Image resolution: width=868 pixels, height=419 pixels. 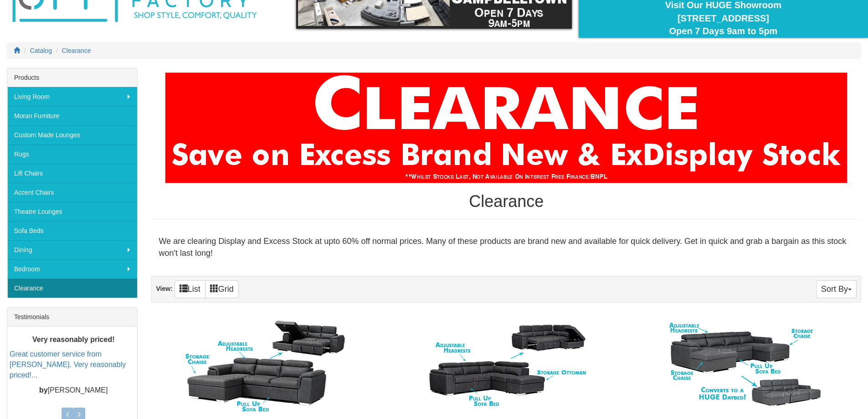 I want to click on img: Monte 4 Seater with Sofa Bed & Double Storage Chaises, so click(x=747, y=367).